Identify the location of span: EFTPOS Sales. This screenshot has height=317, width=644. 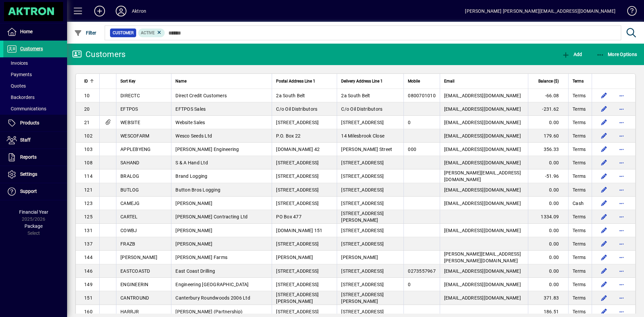
(191, 109).